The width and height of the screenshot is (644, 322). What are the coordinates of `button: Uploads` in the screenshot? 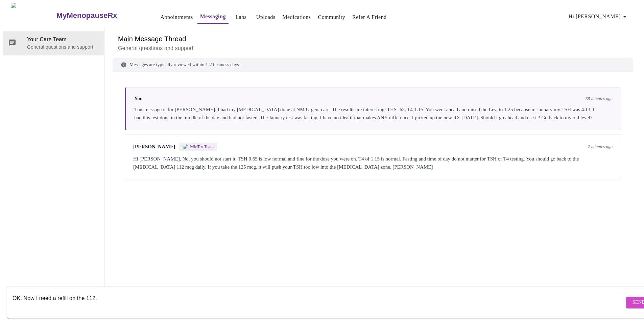 It's located at (266, 17).